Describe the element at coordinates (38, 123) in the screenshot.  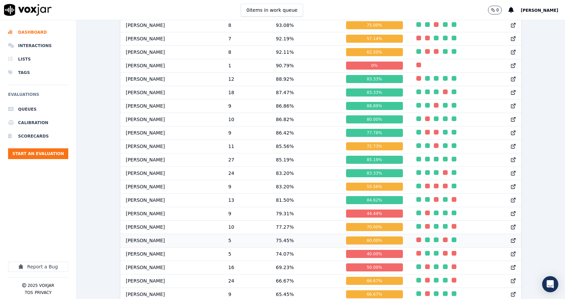
I see `li: Calibration` at that location.